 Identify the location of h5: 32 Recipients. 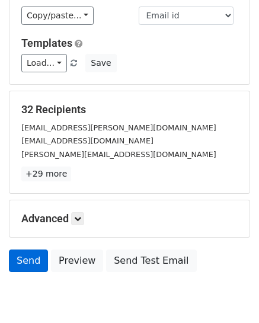
(129, 110).